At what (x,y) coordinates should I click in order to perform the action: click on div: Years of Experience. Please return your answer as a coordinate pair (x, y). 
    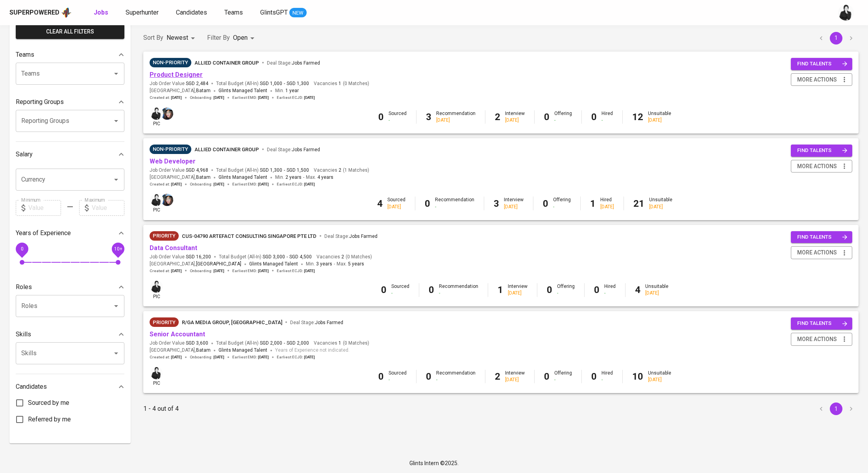
    Looking at the image, I should click on (70, 233).